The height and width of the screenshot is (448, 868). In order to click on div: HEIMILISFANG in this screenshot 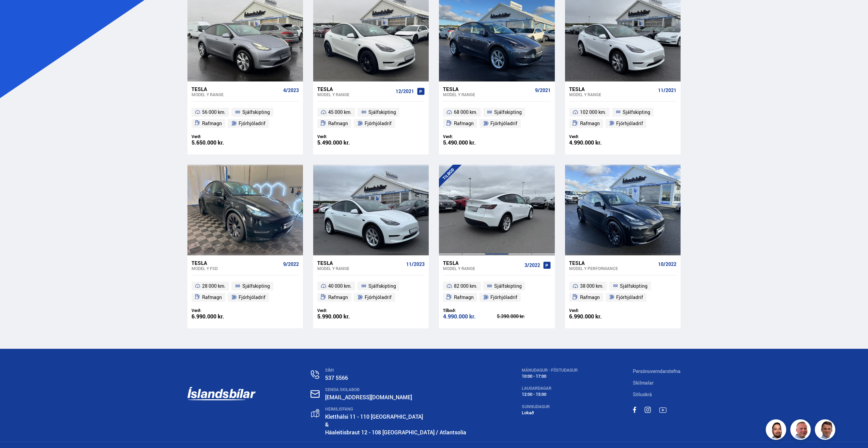, I will do `click(396, 409)`.